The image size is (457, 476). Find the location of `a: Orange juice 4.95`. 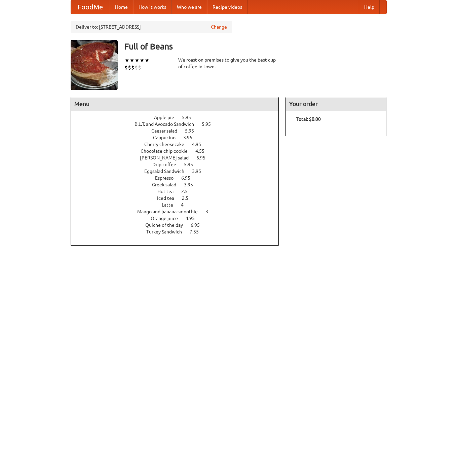

a: Orange juice 4.95 is located at coordinates (179, 218).